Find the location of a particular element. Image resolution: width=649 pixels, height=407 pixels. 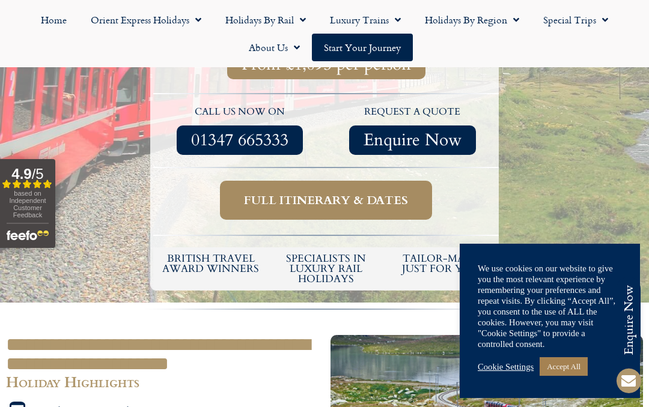

nav: Menu is located at coordinates (325, 34).